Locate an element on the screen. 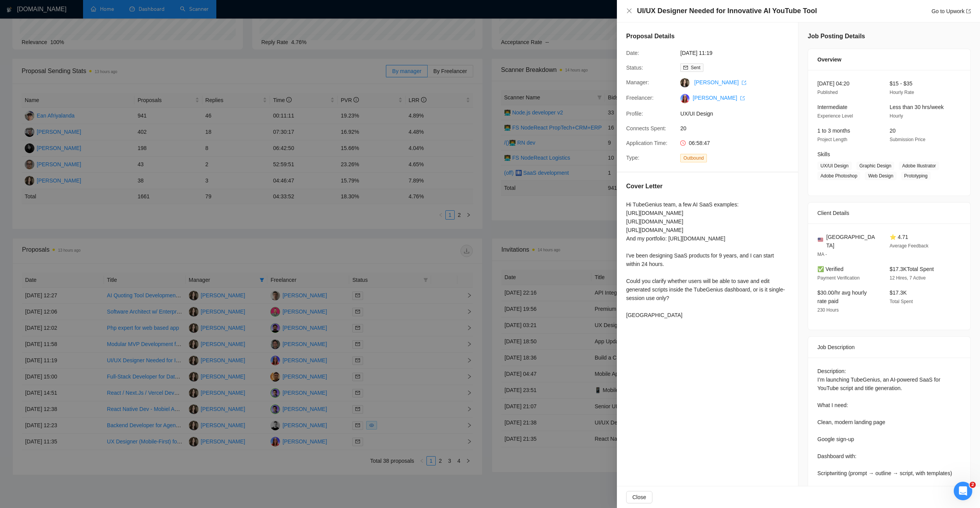 The height and width of the screenshot is (508, 980). span: Profile: is located at coordinates (635, 114).